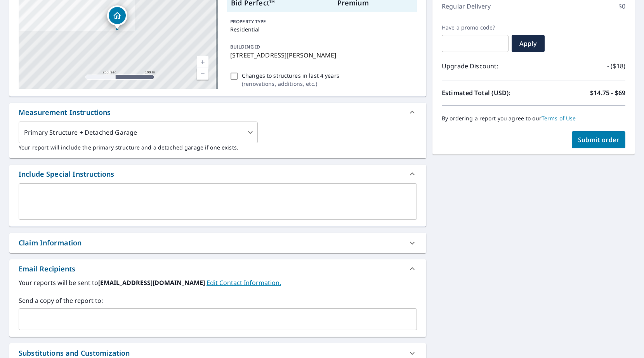 The height and width of the screenshot is (358, 644). What do you see at coordinates (218, 147) in the screenshot?
I see `p: Your report will include the primary structure and a detached garage if one exists.` at bounding box center [218, 147].